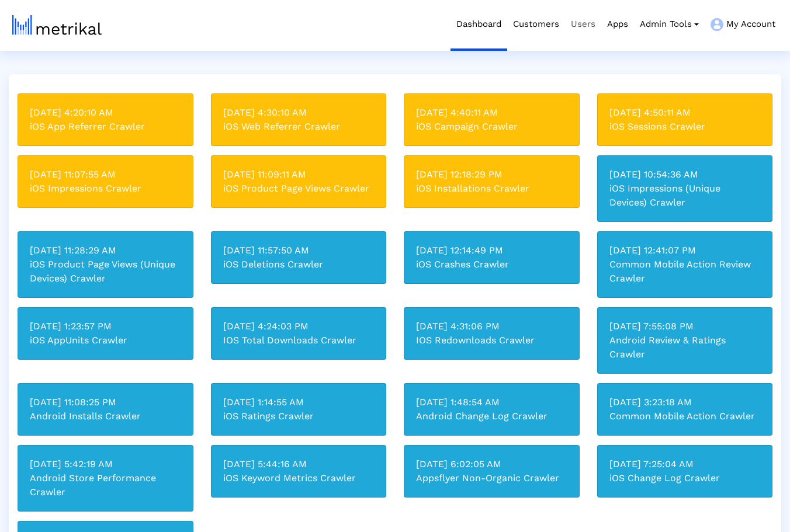 This screenshot has height=532, width=790. I want to click on div: iOS Product Page Views (Unique Devices) Crawler, so click(105, 271).